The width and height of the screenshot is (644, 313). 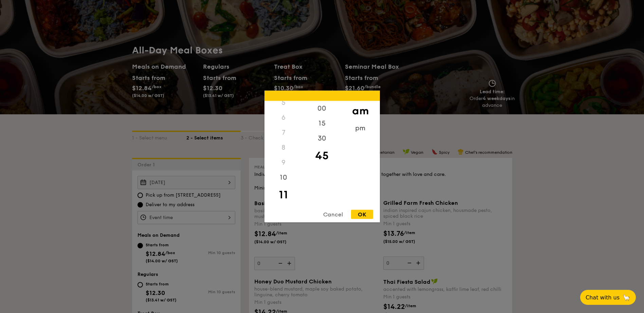 I want to click on span: Chat with us, so click(x=603, y=297).